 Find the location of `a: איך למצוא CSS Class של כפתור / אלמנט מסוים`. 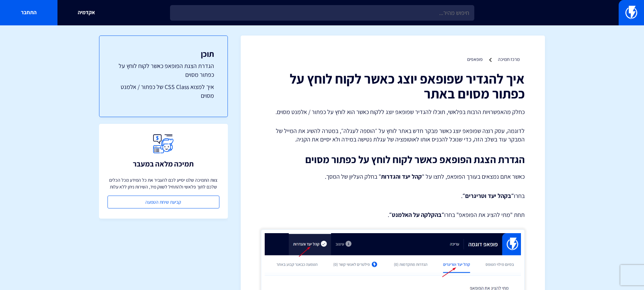

a: איך למצוא CSS Class של כפתור / אלמנט מסוים is located at coordinates (163, 91).